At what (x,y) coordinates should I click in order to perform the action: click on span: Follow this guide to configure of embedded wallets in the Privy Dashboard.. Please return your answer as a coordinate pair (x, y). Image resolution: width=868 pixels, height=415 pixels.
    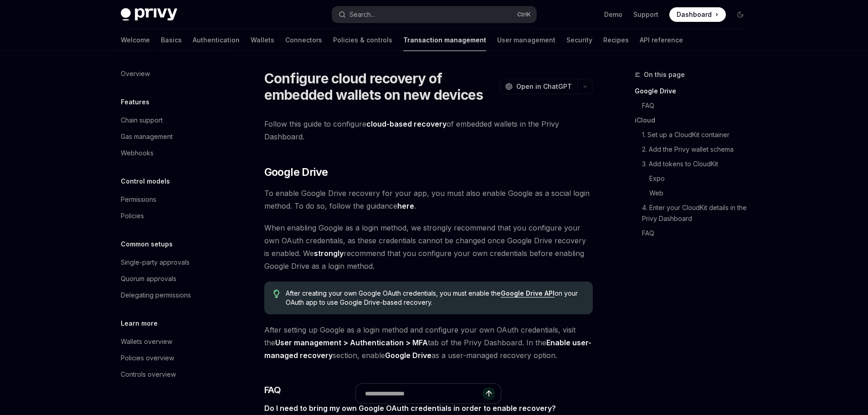
    Looking at the image, I should click on (428, 130).